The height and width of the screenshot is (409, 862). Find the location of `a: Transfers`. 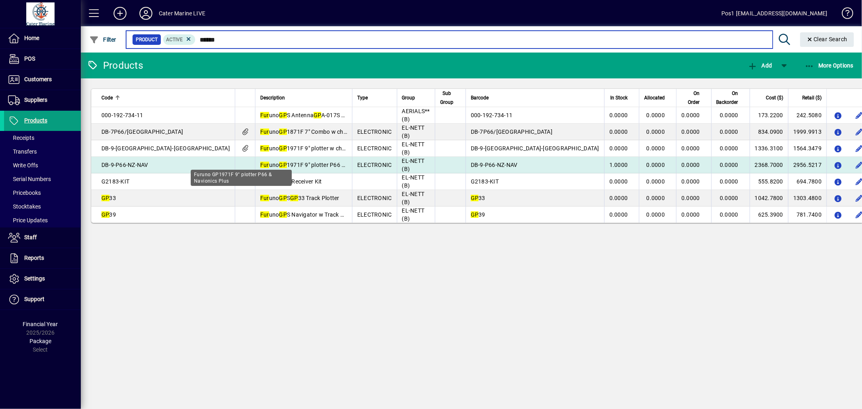

a: Transfers is located at coordinates (42, 152).